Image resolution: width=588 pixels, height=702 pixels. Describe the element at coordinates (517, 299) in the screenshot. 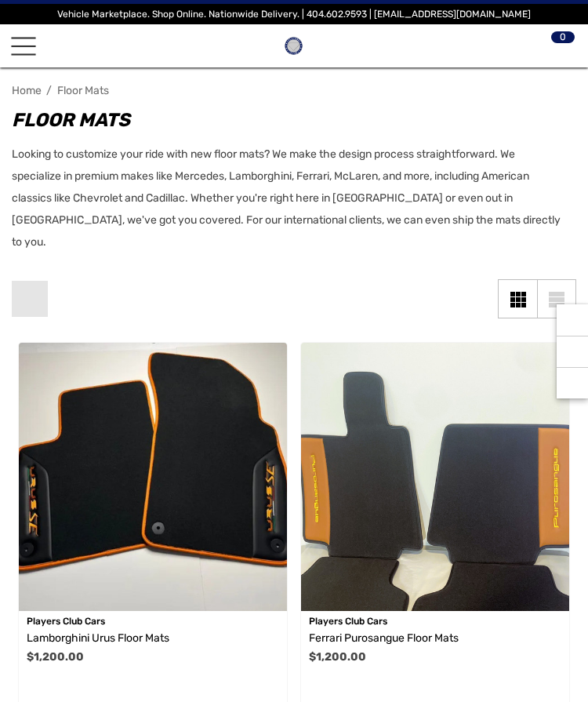

I see `a: Grid View` at that location.